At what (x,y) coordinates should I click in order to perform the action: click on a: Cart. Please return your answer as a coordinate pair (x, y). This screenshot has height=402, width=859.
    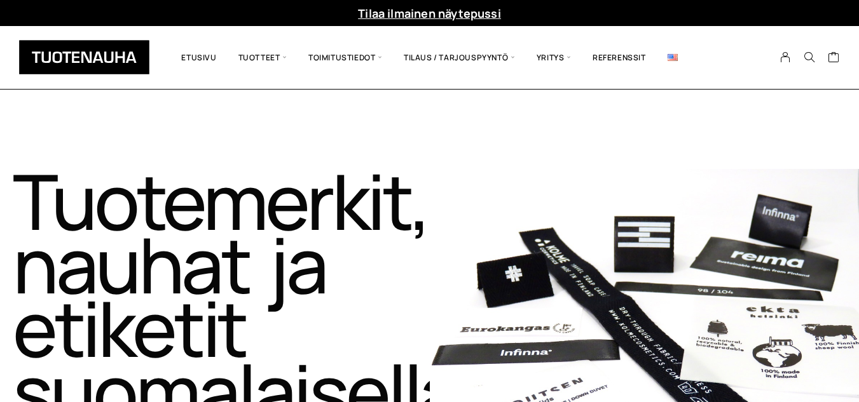
    Looking at the image, I should click on (833, 58).